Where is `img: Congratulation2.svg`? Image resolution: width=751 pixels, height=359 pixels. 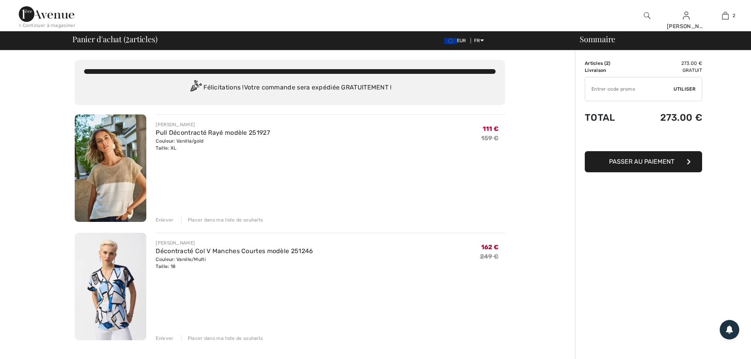
img: Congratulation2.svg is located at coordinates (196, 88).